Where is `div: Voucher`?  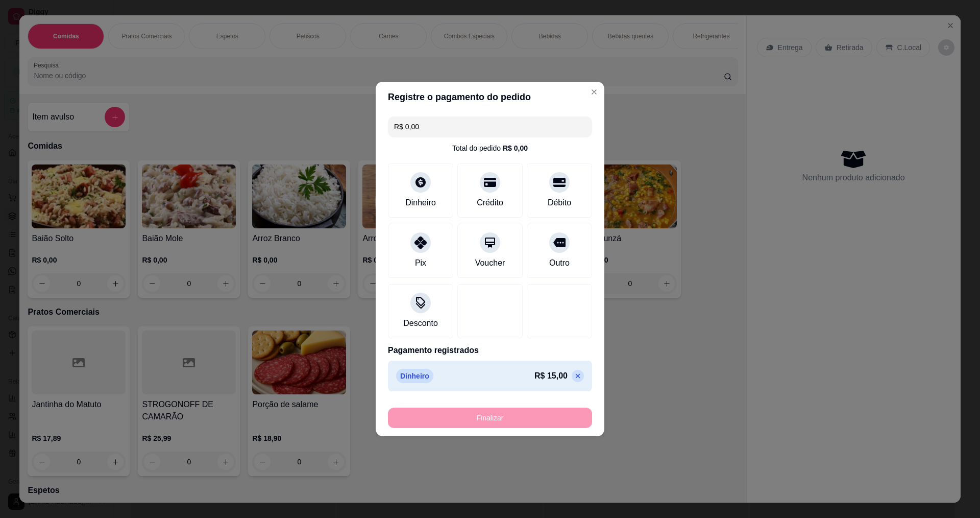
div: Voucher is located at coordinates (490, 263).